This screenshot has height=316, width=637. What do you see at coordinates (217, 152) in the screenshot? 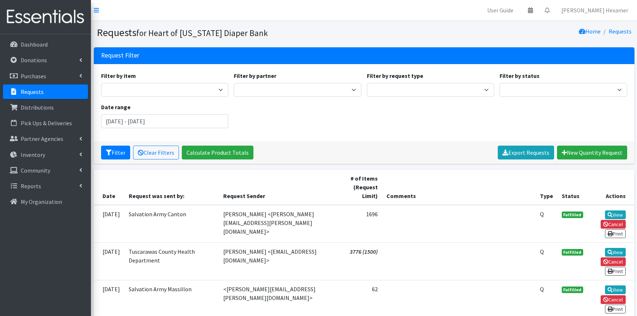
I see `a: Calculate Product Totals` at bounding box center [217, 152].